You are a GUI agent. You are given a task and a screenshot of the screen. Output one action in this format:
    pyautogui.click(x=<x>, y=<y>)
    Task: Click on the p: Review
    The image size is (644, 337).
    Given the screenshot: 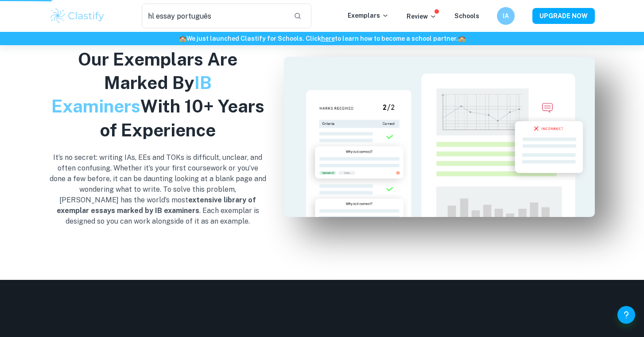 What is the action you would take?
    pyautogui.click(x=422, y=16)
    